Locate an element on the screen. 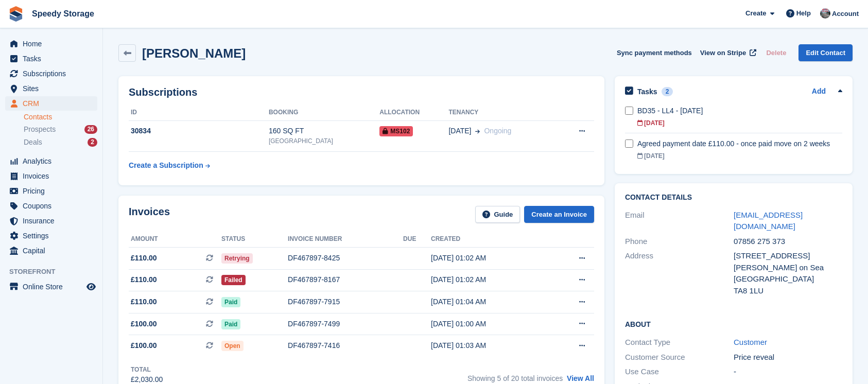  img: stora-icon-8386f47178a22dfd0bd8f6a31ec36ba5ce8667c1dd55bd0f319d3a0aa187defe.svg is located at coordinates (16, 14).